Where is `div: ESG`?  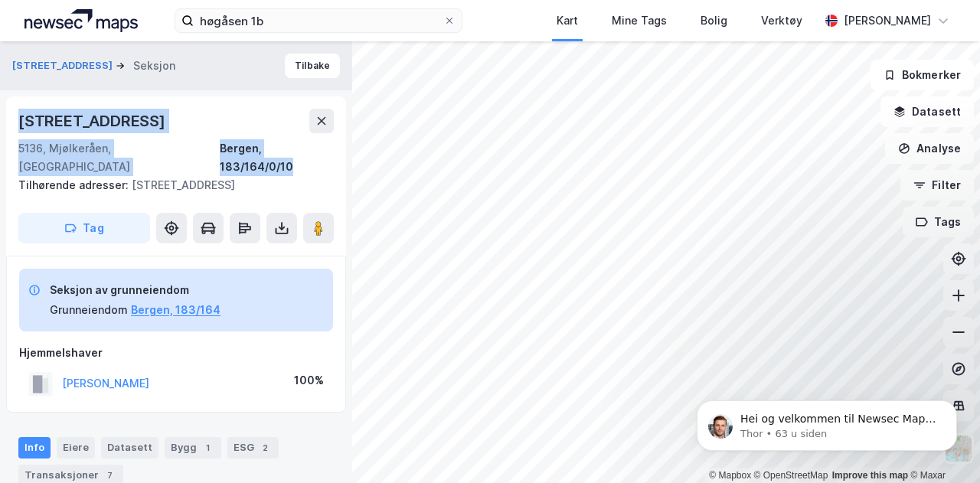
div: ESG is located at coordinates (252, 448).